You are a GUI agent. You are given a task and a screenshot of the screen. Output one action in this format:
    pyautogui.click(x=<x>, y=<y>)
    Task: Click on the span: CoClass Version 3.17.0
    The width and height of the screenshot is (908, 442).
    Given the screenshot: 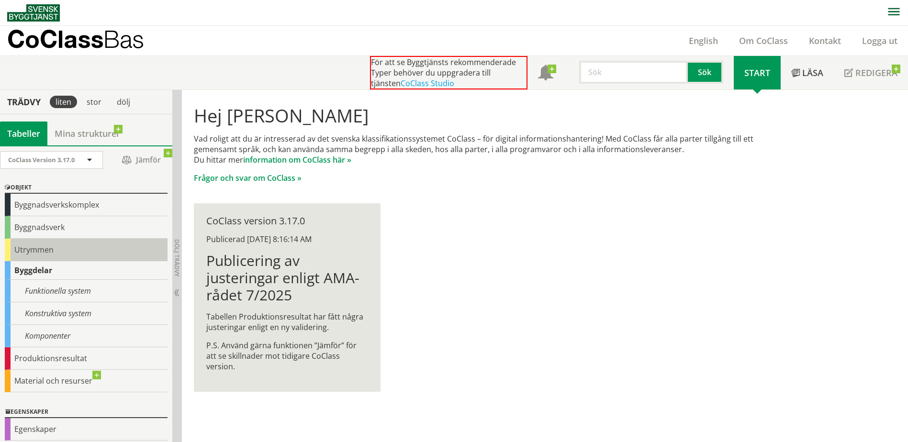 What is the action you would take?
    pyautogui.click(x=41, y=160)
    